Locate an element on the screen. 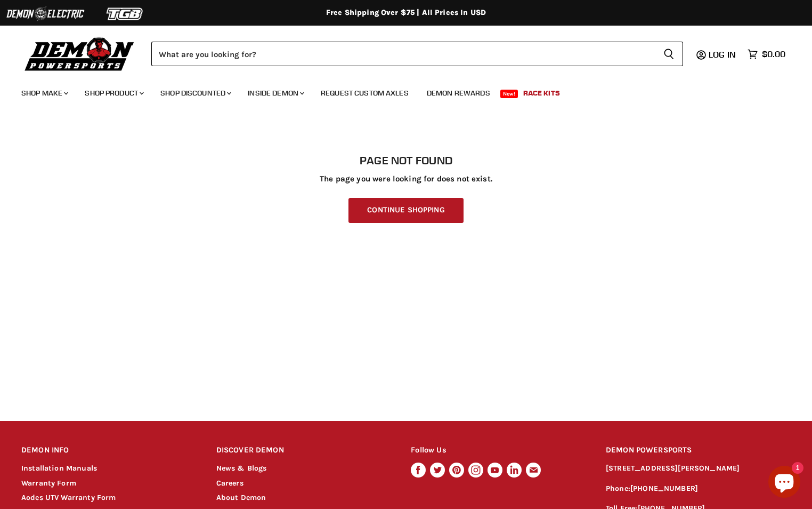 Image resolution: width=812 pixels, height=509 pixels. h2: DEMON POWERSPORTS is located at coordinates (698, 450).